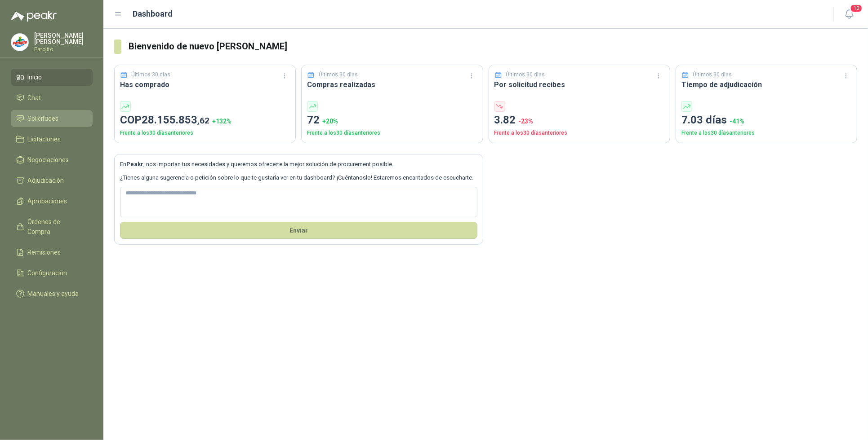 This screenshot has height=440, width=868. Describe the element at coordinates (526, 121) in the screenshot. I see `span: -23 %` at that location.